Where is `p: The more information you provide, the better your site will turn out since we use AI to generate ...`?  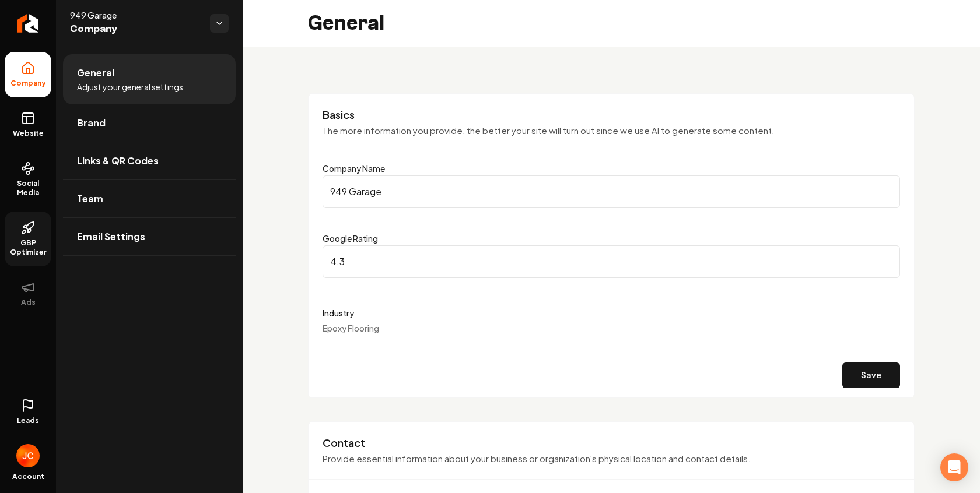 p: The more information you provide, the better your site will turn out since we use AI to generate ... is located at coordinates (612, 130).